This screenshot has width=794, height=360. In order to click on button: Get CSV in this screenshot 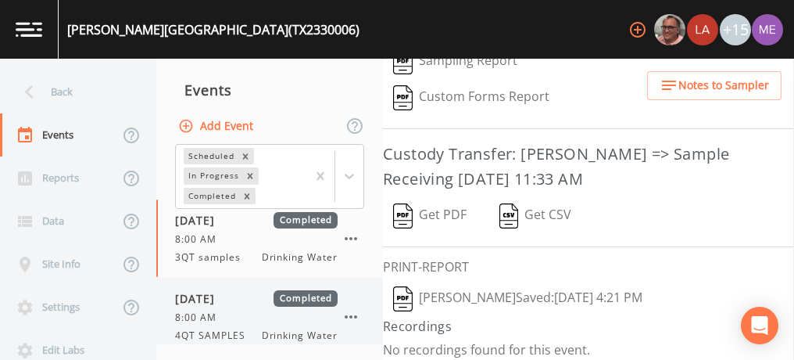, I will do `click(536, 216)`.